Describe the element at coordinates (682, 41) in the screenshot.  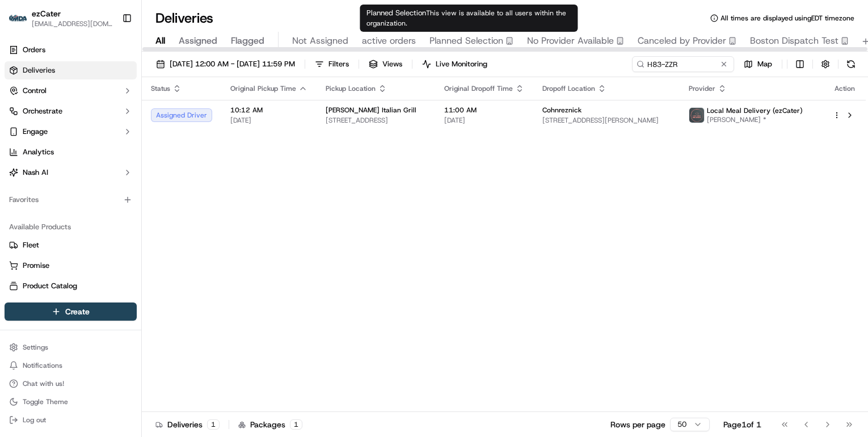
I see `span: Canceled by Provider` at that location.